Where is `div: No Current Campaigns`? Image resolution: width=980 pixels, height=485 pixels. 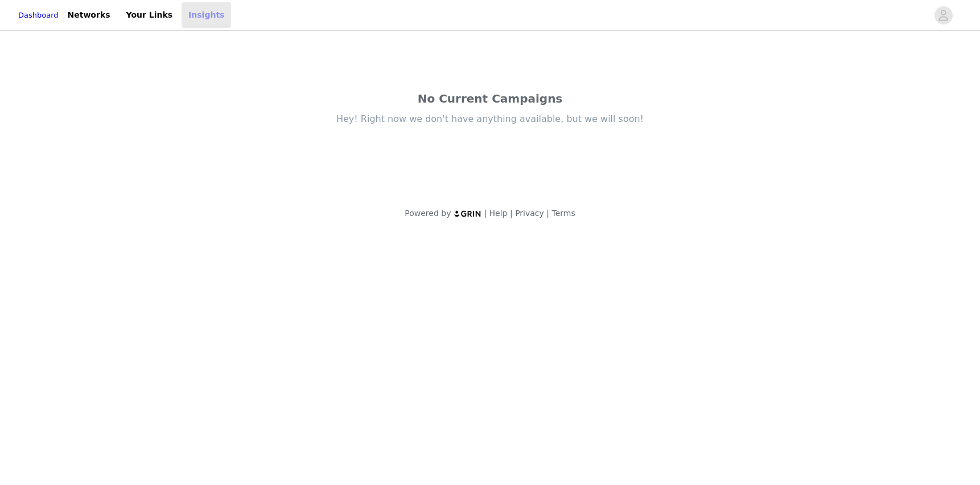 div: No Current Campaigns is located at coordinates (490, 99).